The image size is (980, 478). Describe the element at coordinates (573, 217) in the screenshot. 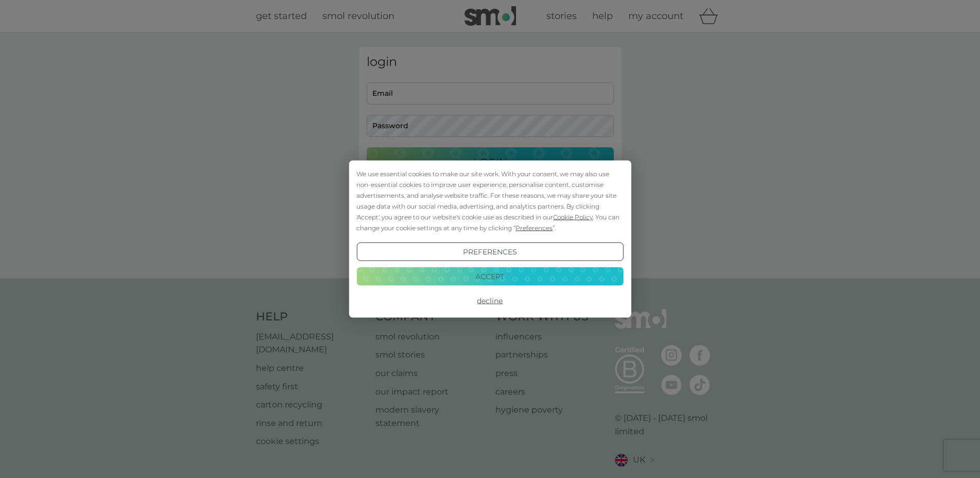

I see `span: Cookie Policy` at that location.